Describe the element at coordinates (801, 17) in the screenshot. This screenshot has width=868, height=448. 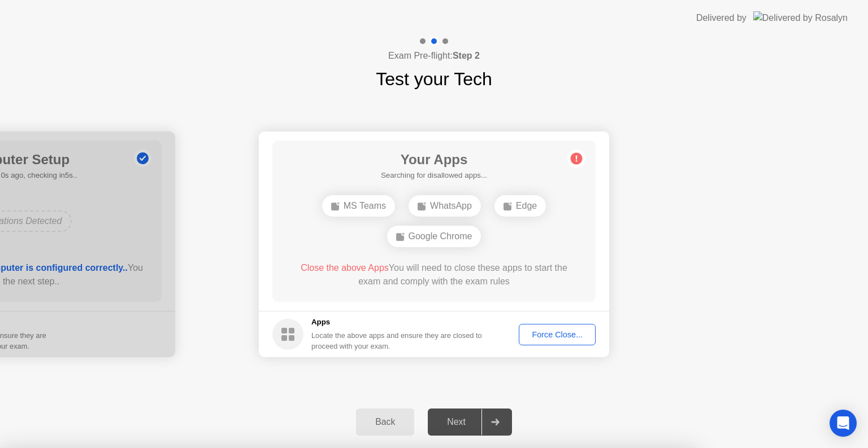
I see `img: Delivered by Rosalyn` at that location.